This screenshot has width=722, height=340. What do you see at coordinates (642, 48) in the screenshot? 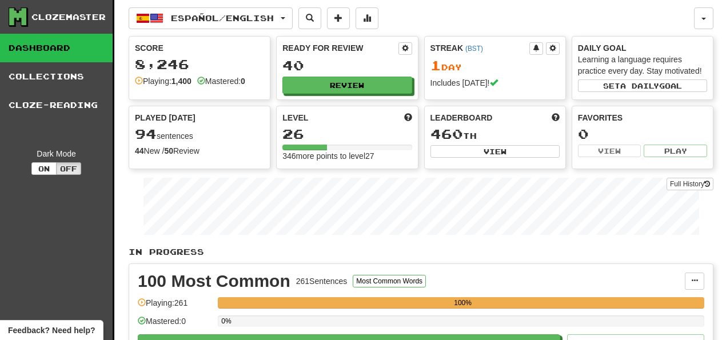
I see `div: Daily Goal` at bounding box center [642, 48].